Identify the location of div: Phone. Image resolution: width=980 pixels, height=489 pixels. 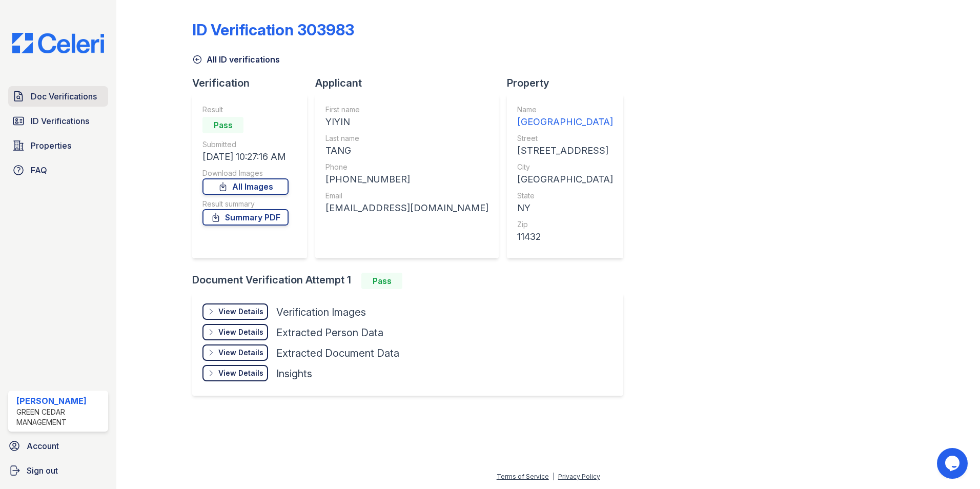
(407, 167).